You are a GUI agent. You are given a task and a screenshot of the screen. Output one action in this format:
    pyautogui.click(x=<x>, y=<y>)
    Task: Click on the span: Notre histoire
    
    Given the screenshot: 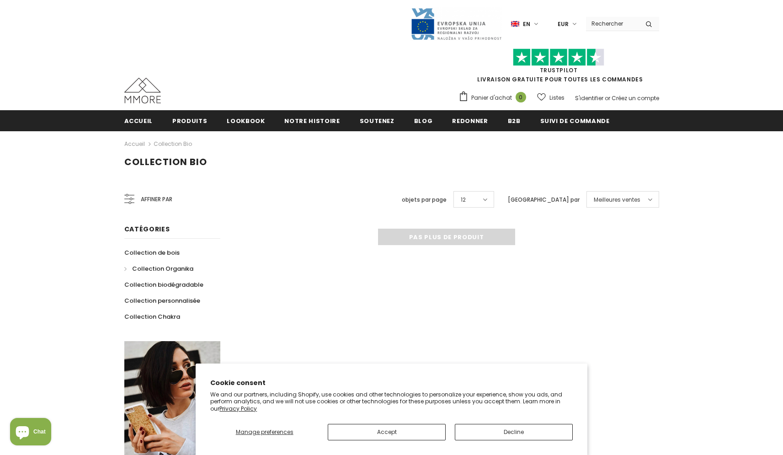 What is the action you would take?
    pyautogui.click(x=312, y=121)
    